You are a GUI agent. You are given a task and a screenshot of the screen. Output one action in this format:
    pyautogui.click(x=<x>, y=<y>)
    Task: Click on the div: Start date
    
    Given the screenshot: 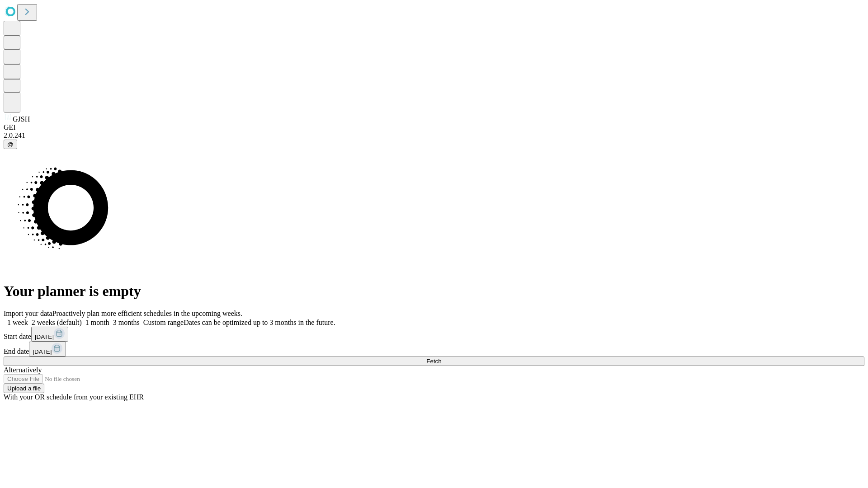 What is the action you would take?
    pyautogui.click(x=434, y=334)
    